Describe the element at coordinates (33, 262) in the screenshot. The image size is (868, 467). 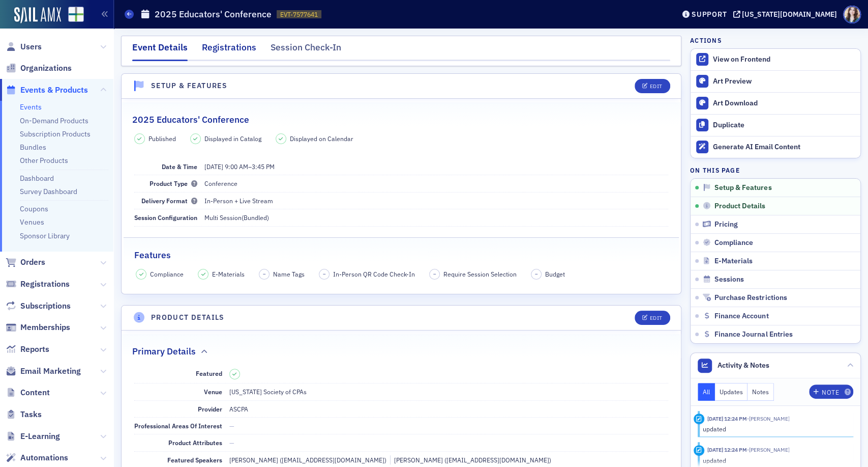
I see `span: Orders` at that location.